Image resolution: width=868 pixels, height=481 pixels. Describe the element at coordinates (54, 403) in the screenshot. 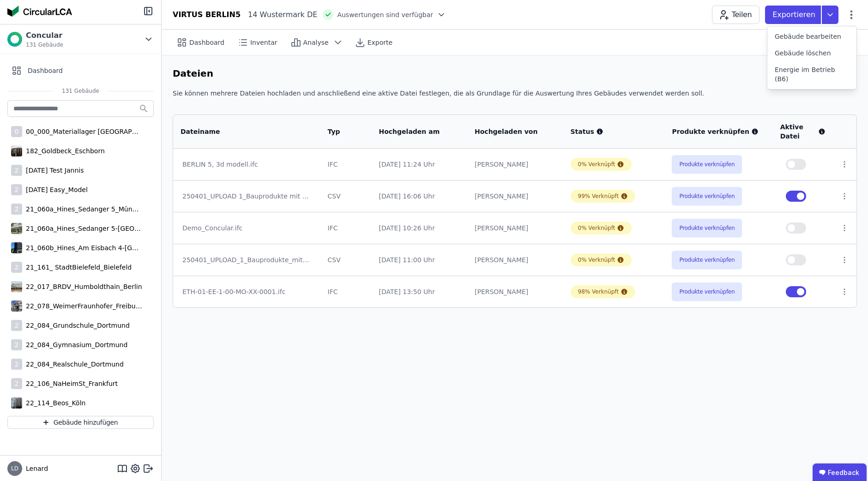

I see `div: 22_114_Beos_Köln` at that location.